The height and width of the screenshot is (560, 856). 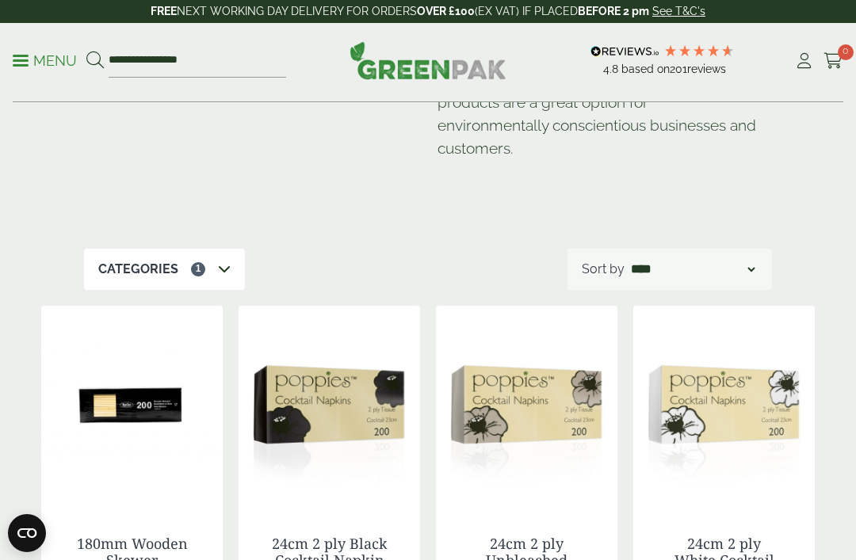 What do you see at coordinates (706, 69) in the screenshot?
I see `span: reviews` at bounding box center [706, 69].